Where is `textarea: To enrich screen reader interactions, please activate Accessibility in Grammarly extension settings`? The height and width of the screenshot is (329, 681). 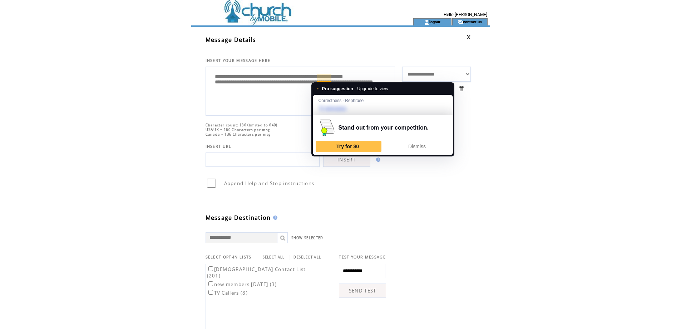 textarea: To enrich screen reader interactions, please activate Accessibility in Grammarly extension settings is located at coordinates (300, 90).